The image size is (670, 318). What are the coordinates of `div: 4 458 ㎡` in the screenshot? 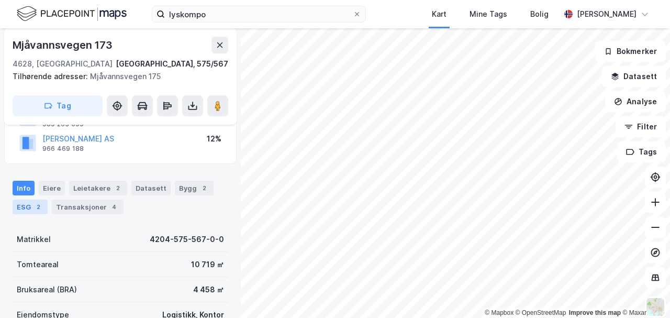 It's located at (208, 289).